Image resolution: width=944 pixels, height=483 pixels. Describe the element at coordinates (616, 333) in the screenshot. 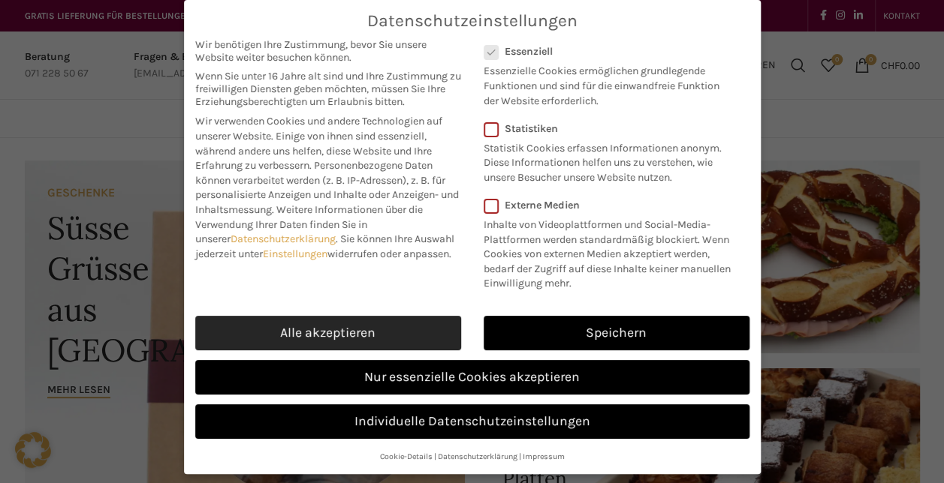

I see `a: Speichern` at that location.